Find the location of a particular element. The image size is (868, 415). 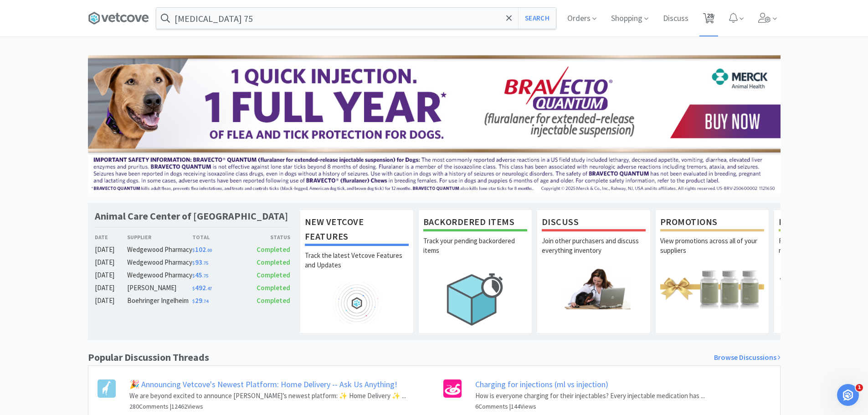

h1: Discuss is located at coordinates (594, 223).